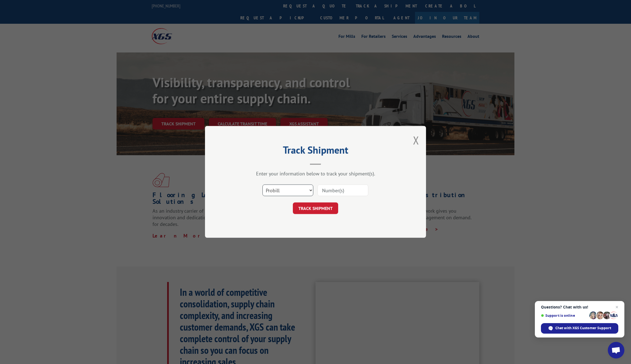  What do you see at coordinates (617, 307) in the screenshot?
I see `span: Close chat` at bounding box center [617, 307].